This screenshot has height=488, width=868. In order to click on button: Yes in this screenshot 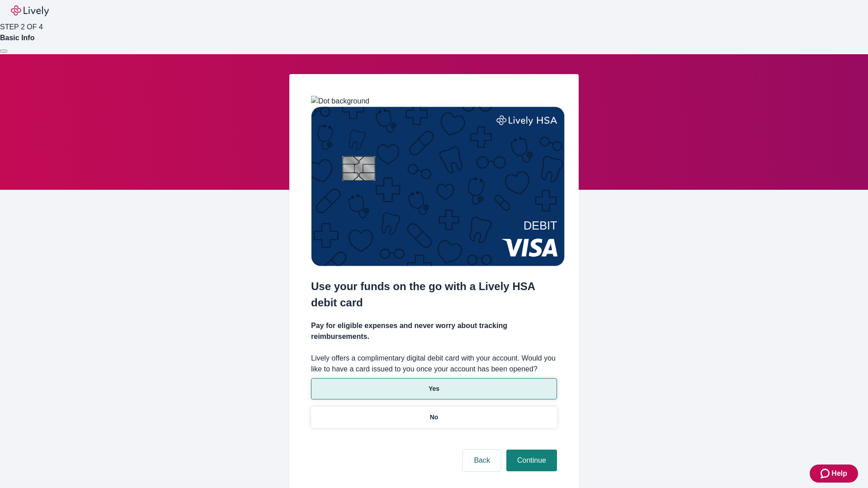, I will do `click(434, 389)`.